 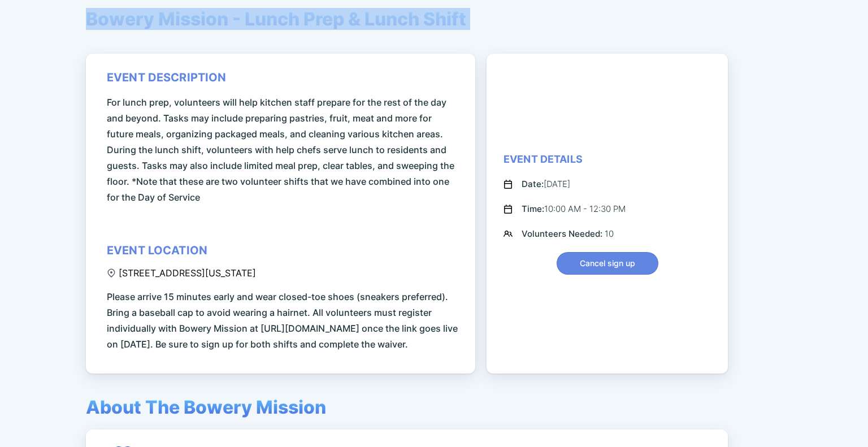 I want to click on span: Cancel sign up, so click(x=608, y=264).